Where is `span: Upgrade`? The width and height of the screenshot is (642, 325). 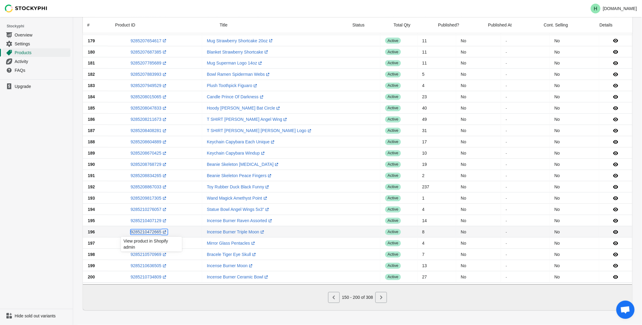 span: Upgrade is located at coordinates (42, 86).